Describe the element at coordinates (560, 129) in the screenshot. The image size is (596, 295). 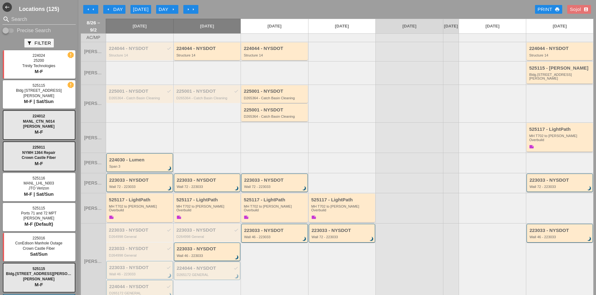
I see `div: 525117 - LightPath` at that location.